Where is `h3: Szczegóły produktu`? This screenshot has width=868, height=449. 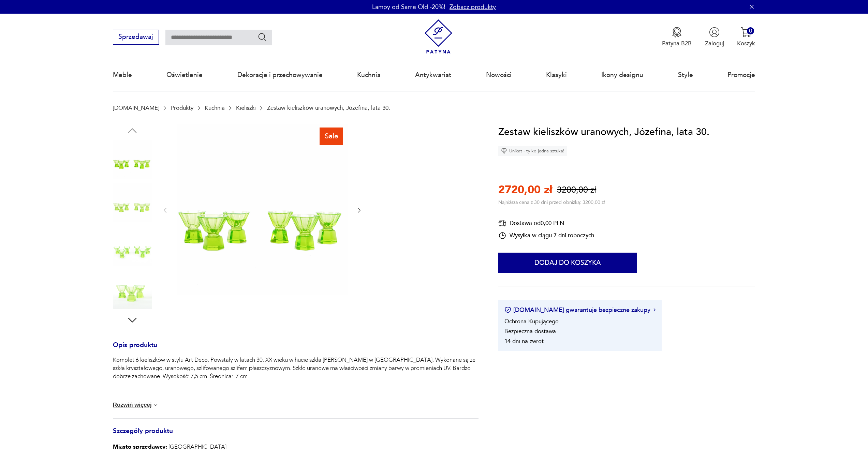
h3: Szczegóły produktu is located at coordinates (296, 435).